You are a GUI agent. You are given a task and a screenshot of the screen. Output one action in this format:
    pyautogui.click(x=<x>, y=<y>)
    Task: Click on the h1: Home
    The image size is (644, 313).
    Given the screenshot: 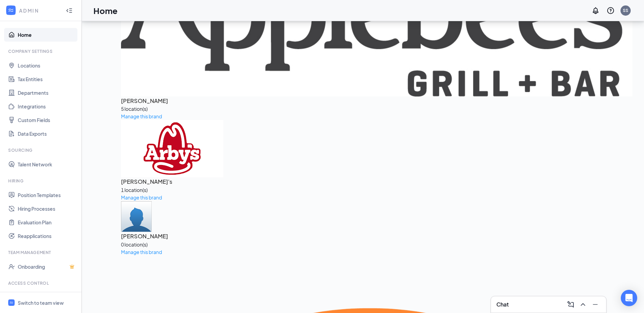 What is the action you would take?
    pyautogui.click(x=106, y=11)
    